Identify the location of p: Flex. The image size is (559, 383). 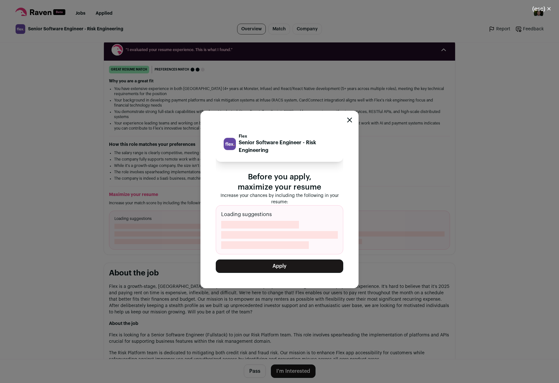
(287, 136).